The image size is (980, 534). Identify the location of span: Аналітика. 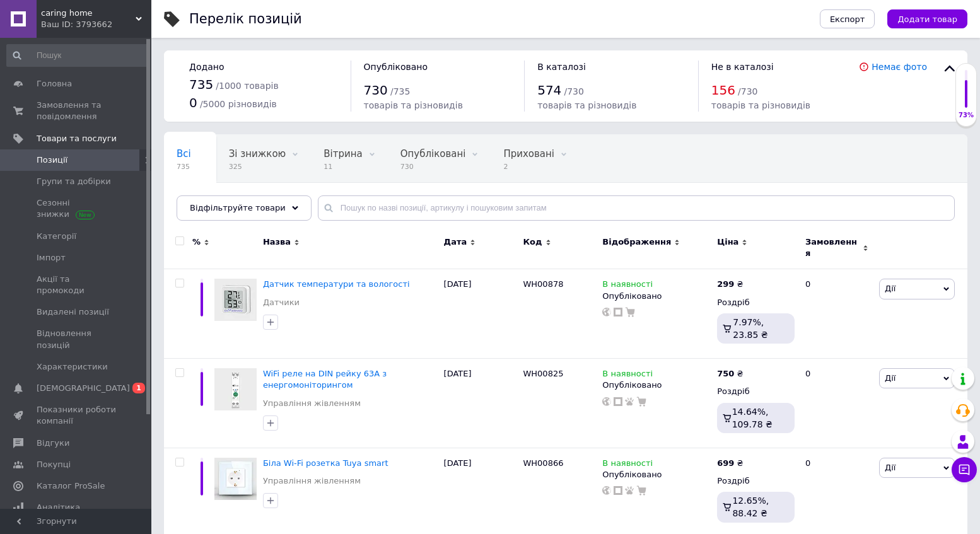
(58, 507).